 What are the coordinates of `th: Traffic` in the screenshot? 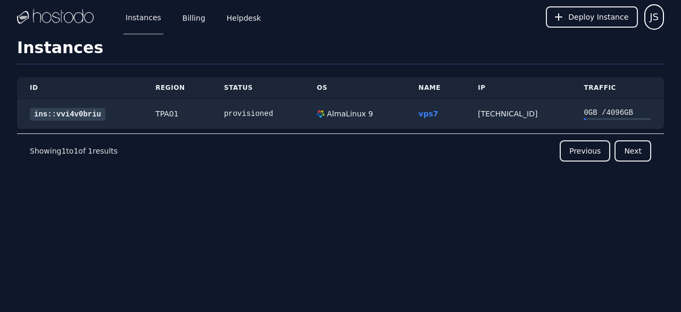 It's located at (617, 88).